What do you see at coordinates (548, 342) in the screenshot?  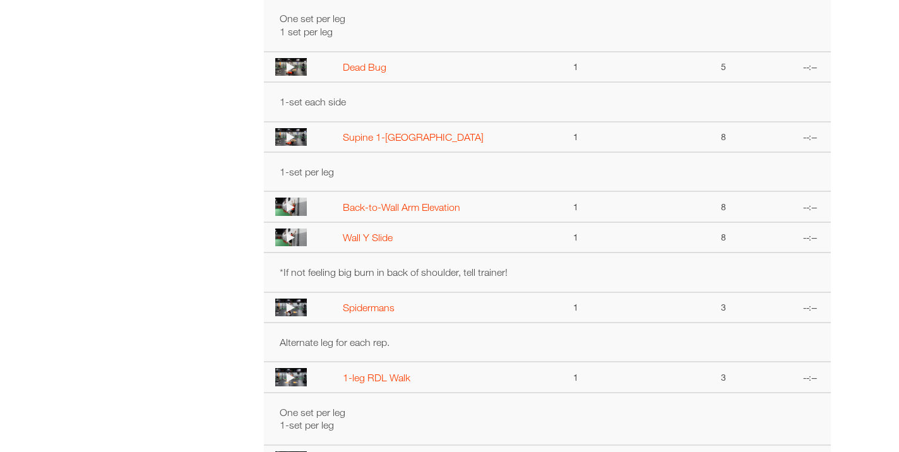 I see `p: Alternate leg for each rep.` at bounding box center [548, 342].